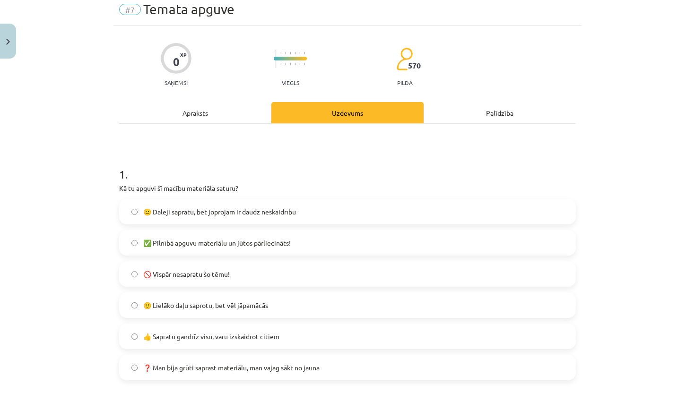  I want to click on input: ✅ Pilnībā apguvu materiālu un jūtos pārliecināts!, so click(134, 243).